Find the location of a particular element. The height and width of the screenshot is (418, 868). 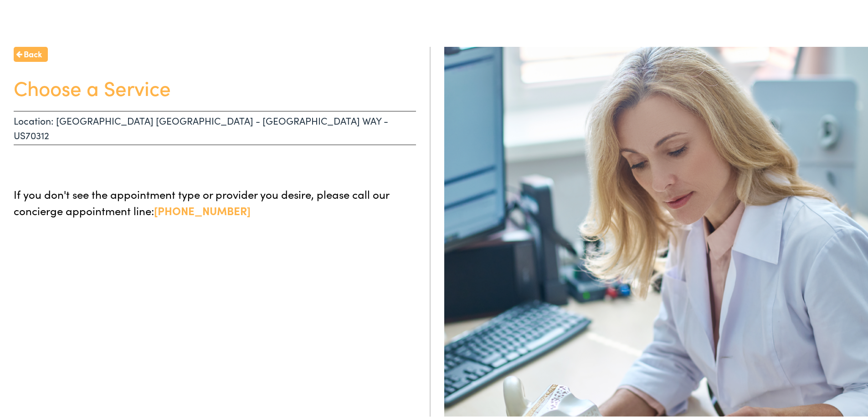

span: Back is located at coordinates (33, 52).